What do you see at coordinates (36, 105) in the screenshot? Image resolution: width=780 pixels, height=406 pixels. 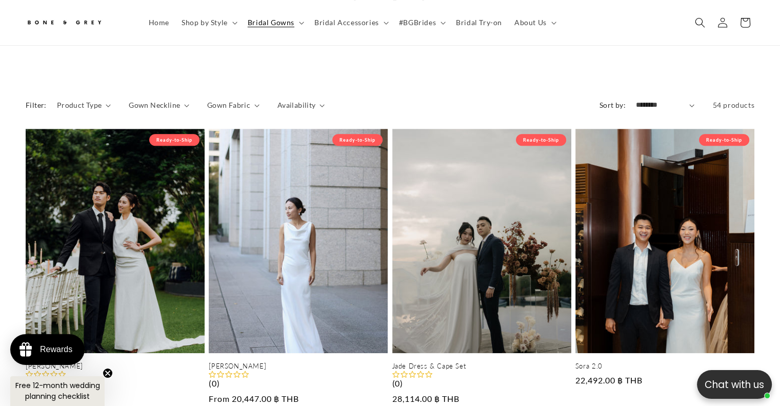 I see `h2: Filter:` at bounding box center [36, 105].